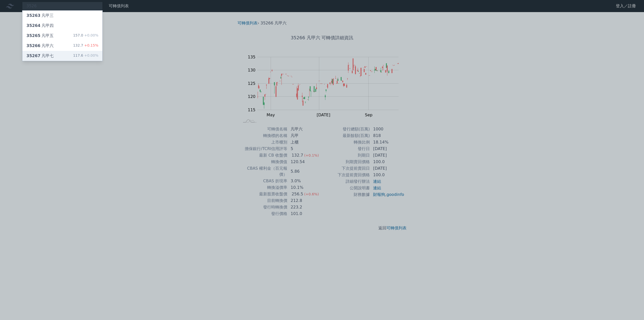 The width and height of the screenshot is (644, 320). I want to click on a: 35265凡甲五 157.0+0.00%, so click(62, 36).